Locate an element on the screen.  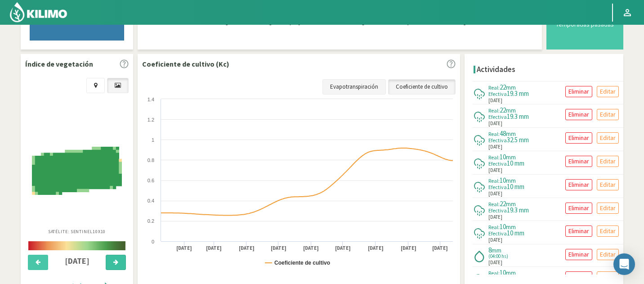
span: 32.5 mm is located at coordinates (518, 140).